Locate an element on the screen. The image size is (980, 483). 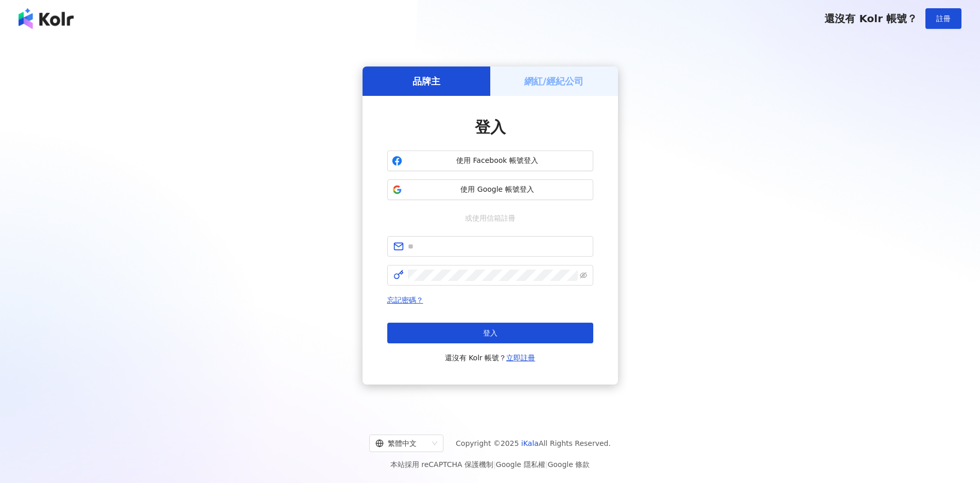
a: iKala is located at coordinates (530, 443).